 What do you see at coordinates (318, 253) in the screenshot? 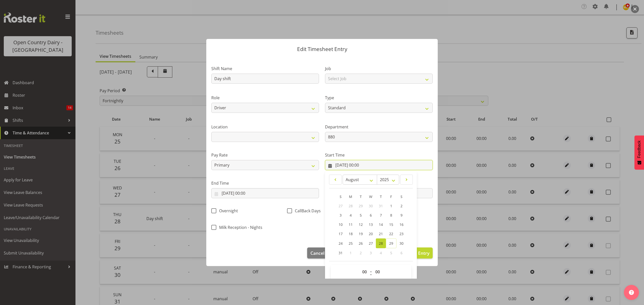
I see `span: Cancel` at bounding box center [318, 253].